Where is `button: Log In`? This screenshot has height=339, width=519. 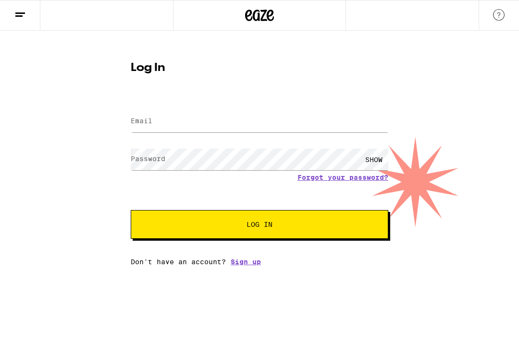 button: Log In is located at coordinates (259, 225).